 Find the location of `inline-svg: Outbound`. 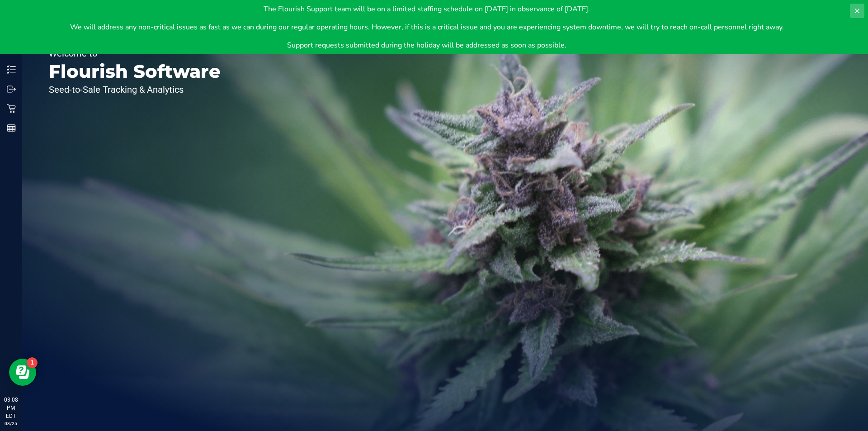

inline-svg: Outbound is located at coordinates (11, 89).